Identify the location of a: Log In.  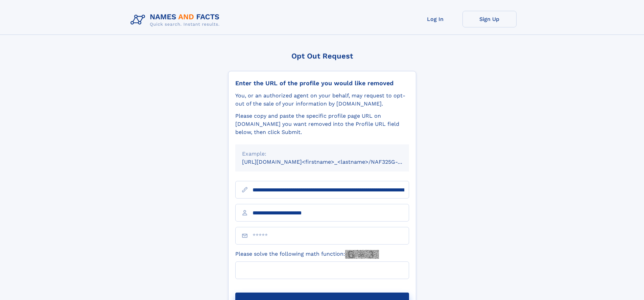
(435, 19).